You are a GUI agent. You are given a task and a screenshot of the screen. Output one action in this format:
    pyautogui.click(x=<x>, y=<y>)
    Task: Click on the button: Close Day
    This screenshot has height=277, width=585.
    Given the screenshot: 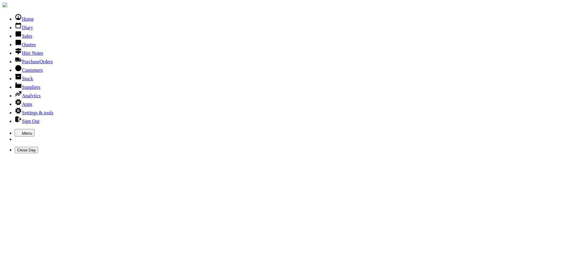 What is the action you would take?
    pyautogui.click(x=26, y=150)
    